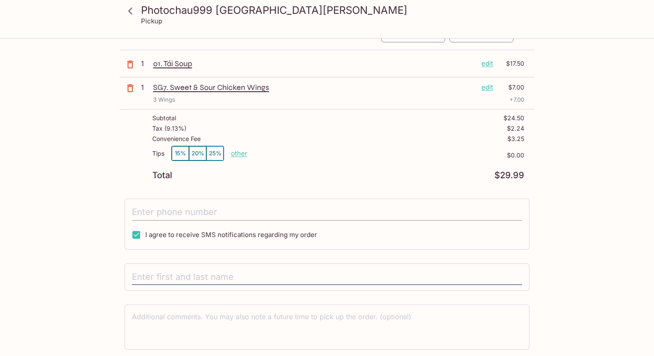 This screenshot has width=654, height=356. What do you see at coordinates (164, 100) in the screenshot?
I see `p: 3 Wings` at bounding box center [164, 100].